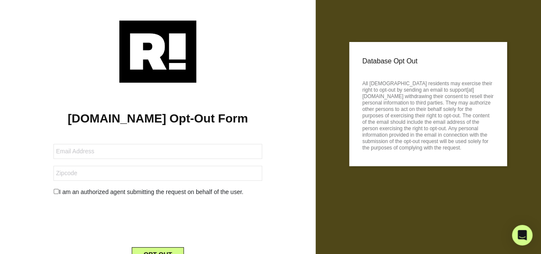  What do you see at coordinates (158, 151) in the screenshot?
I see `input: Email Address` at bounding box center [158, 151].